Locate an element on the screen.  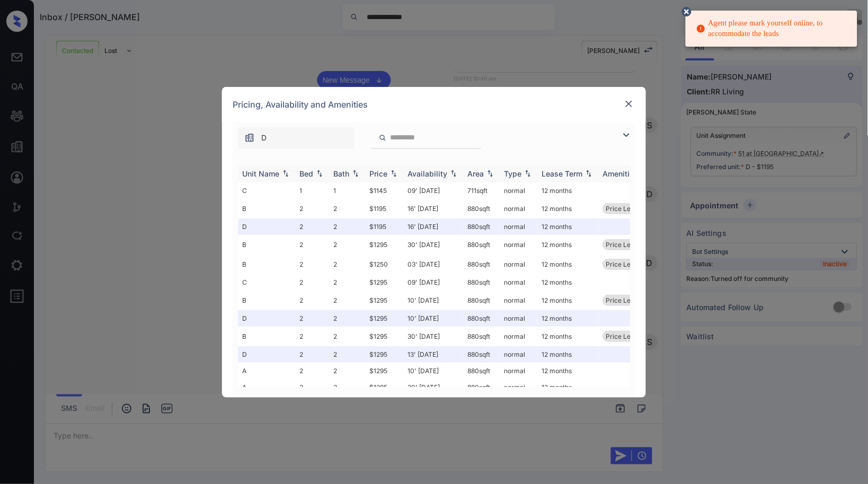
td: 711 sqft is located at coordinates (481, 190).